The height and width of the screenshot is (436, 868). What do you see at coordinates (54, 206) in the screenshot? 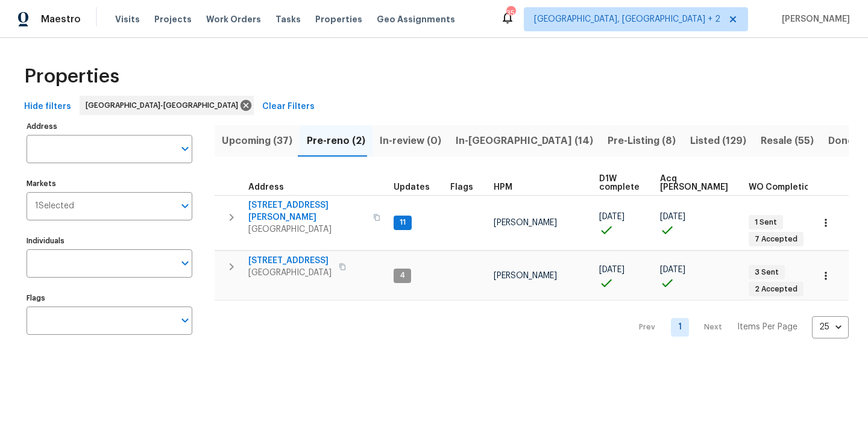
I see `span: 1 Selected` at bounding box center [54, 206].